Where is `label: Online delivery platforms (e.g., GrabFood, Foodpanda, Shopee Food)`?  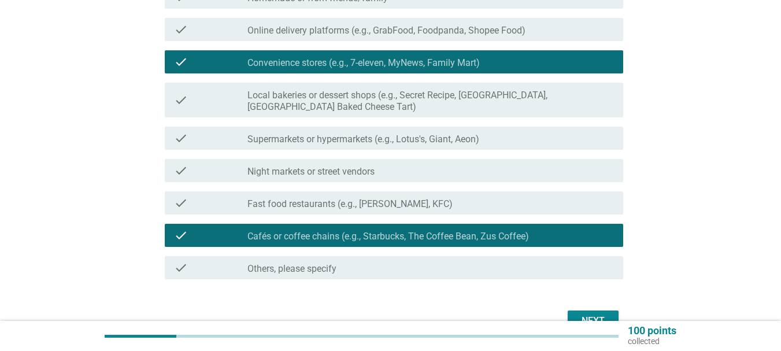 label: Online delivery platforms (e.g., GrabFood, Foodpanda, Shopee Food) is located at coordinates (386, 31).